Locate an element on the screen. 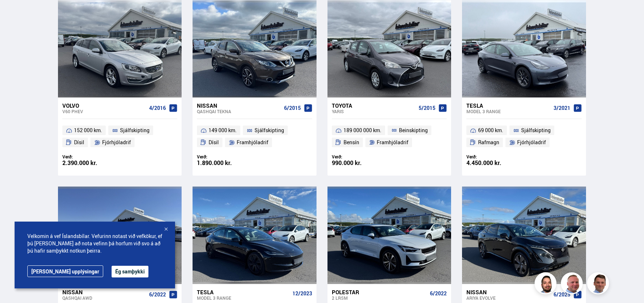 Image resolution: width=644 pixels, height=303 pixels. span: 4/2016 is located at coordinates (158, 108).